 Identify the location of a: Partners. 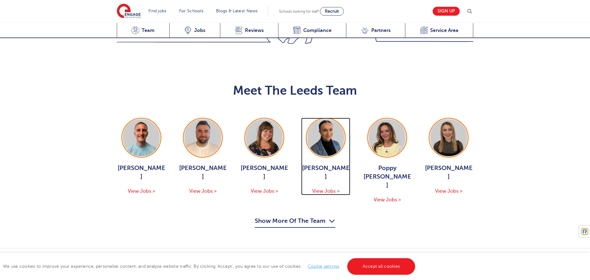
(376, 30).